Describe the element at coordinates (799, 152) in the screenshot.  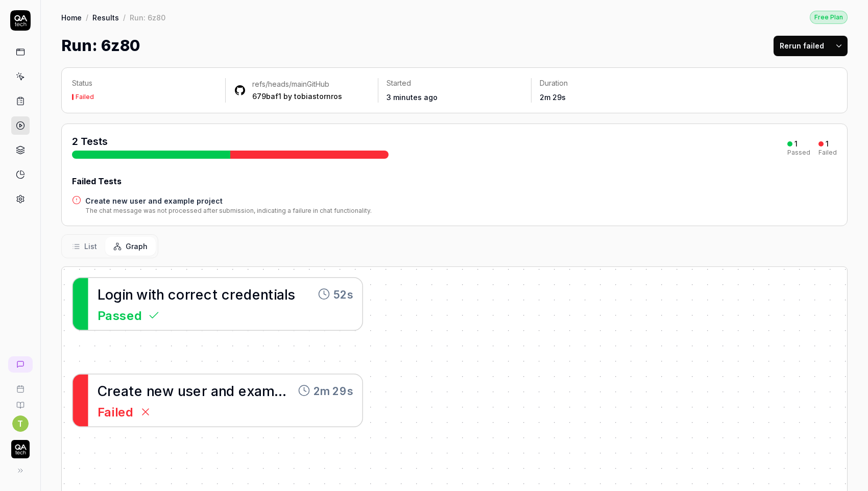
I see `div: Passed` at that location.